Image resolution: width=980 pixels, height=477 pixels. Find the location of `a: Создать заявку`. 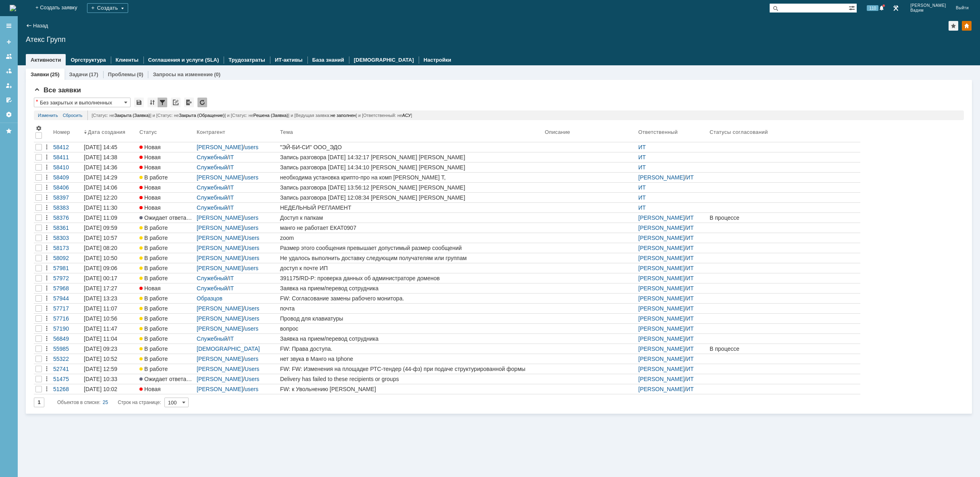

a: Создать заявку is located at coordinates (9, 42).